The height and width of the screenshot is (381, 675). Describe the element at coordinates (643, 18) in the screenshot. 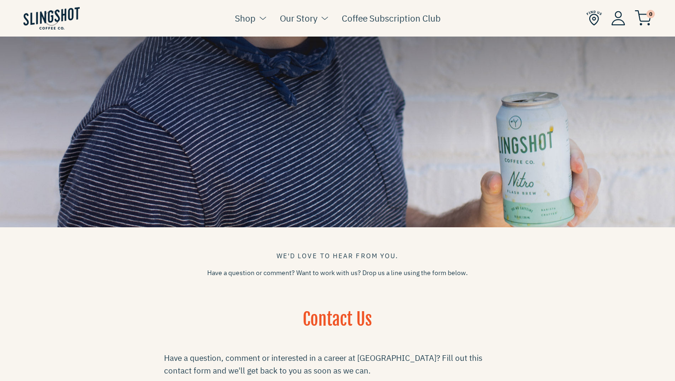

I see `img: cart` at that location.